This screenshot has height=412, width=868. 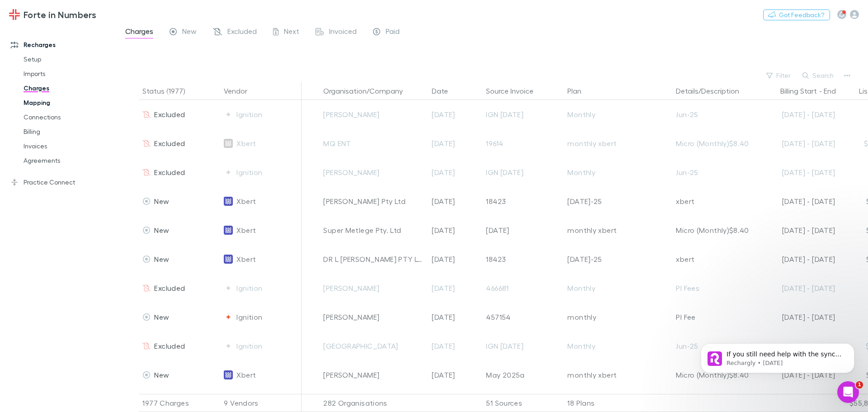 I want to click on a: Agreements, so click(x=68, y=160).